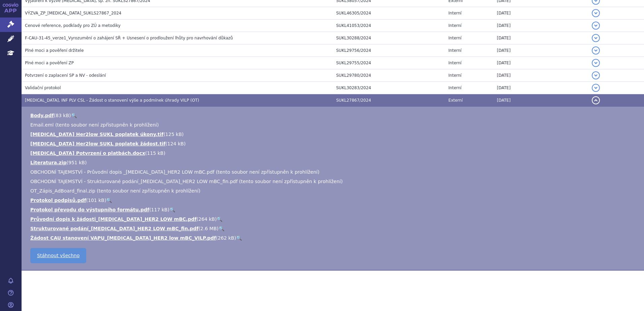  Describe the element at coordinates (455, 100) in the screenshot. I see `span: Externí` at that location.